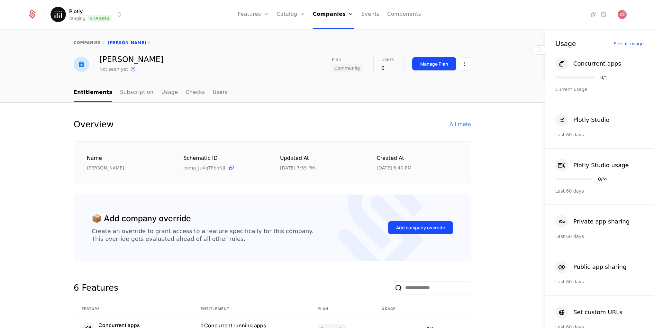  Describe the element at coordinates (465, 64) in the screenshot. I see `button: Select action` at that location.